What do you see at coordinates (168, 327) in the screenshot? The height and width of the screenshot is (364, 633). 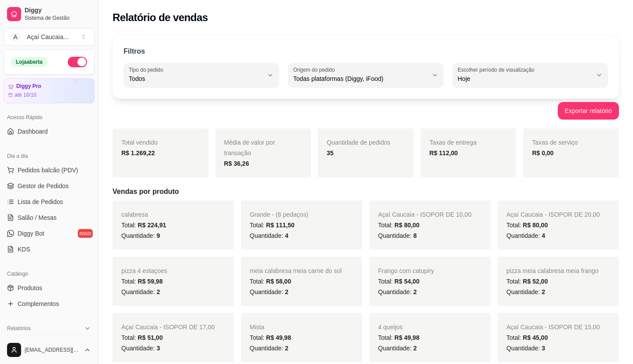 I see `span: Açaí Caucaia - ISOPOR DE 17,00` at bounding box center [168, 327].